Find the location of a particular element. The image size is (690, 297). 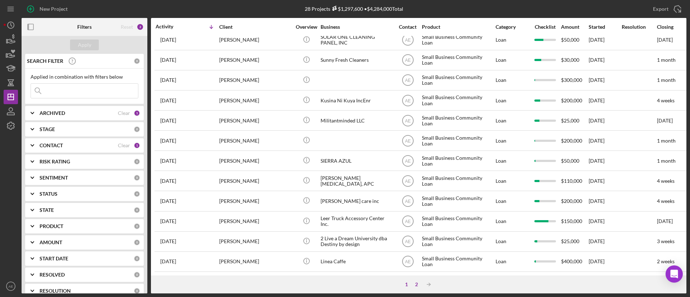

b: RISK RATING is located at coordinates (55, 162).